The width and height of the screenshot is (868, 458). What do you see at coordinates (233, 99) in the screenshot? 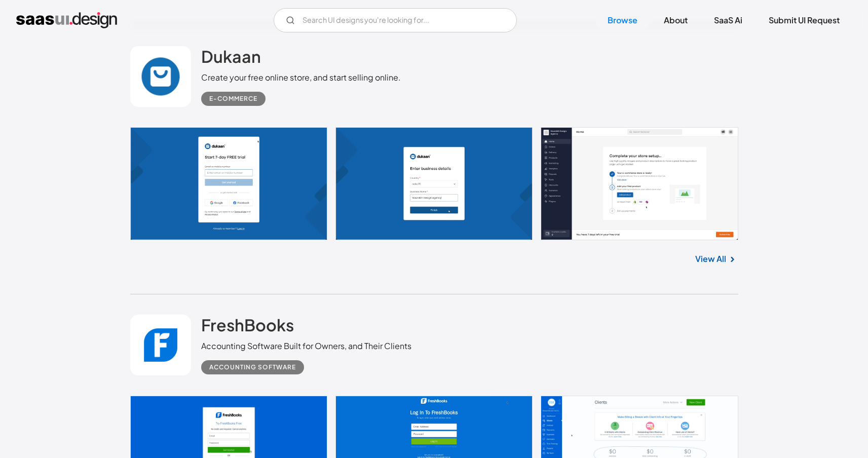
I see `div: E-commerce` at bounding box center [233, 99].